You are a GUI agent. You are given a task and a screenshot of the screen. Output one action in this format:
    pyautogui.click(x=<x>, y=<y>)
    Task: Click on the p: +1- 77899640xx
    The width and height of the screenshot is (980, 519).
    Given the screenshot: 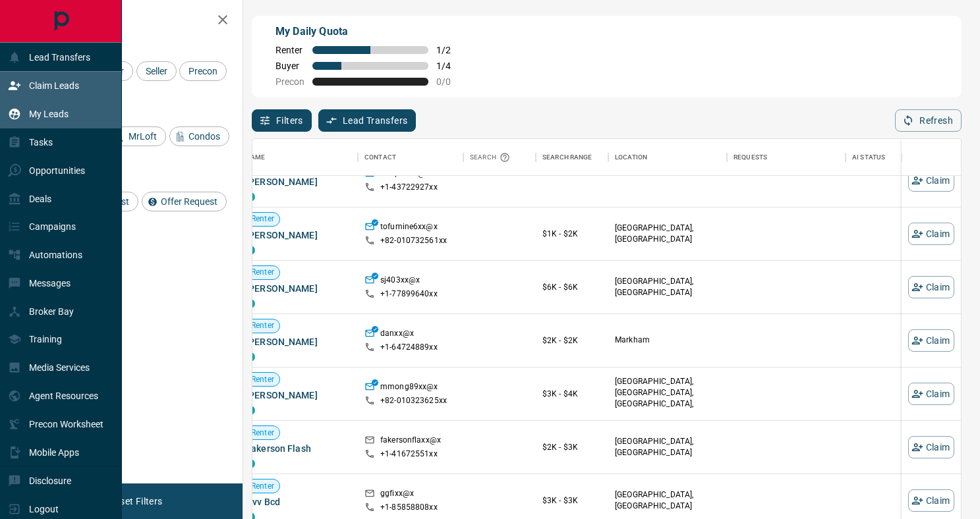 What is the action you would take?
    pyautogui.click(x=409, y=294)
    